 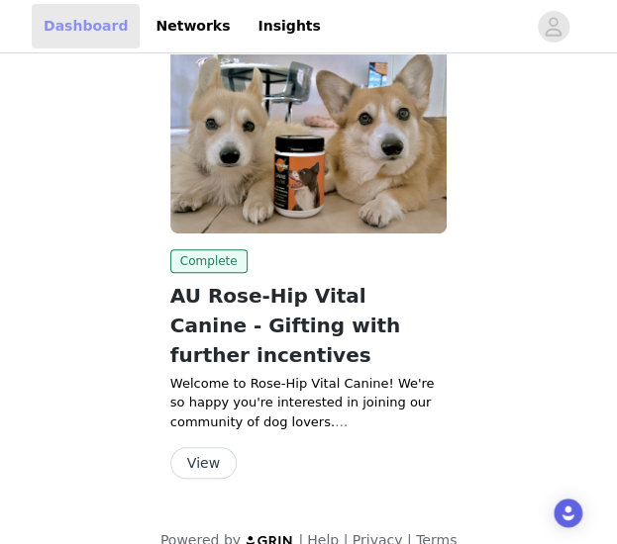 I want to click on a: View, so click(x=203, y=463).